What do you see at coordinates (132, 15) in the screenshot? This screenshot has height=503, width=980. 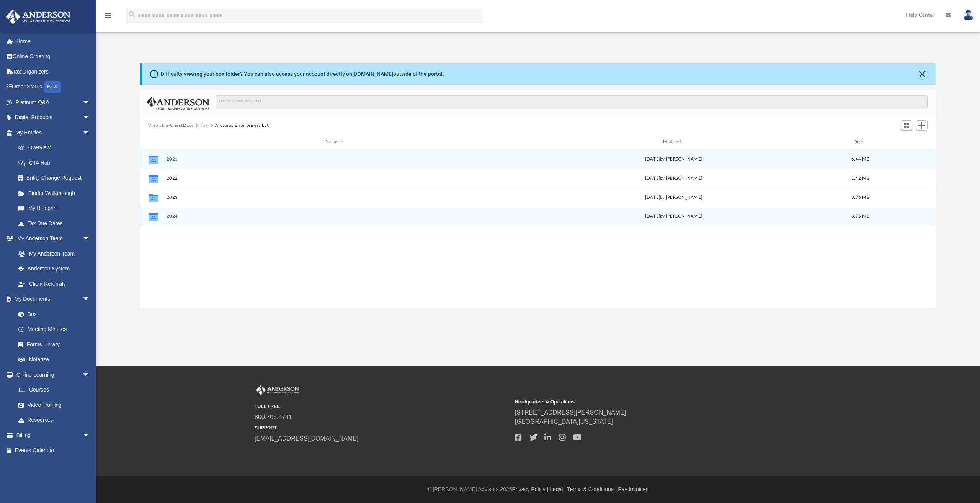 I see `i: search` at bounding box center [132, 15].